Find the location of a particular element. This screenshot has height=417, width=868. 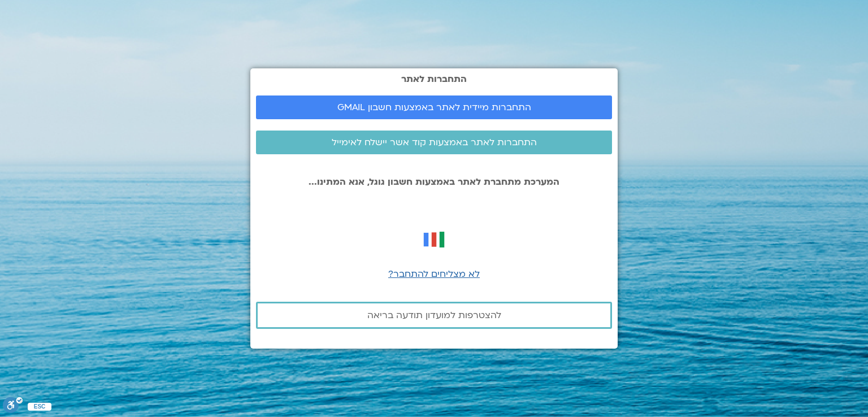

span: התחברות לאתר באמצעות קוד אשר יישלח לאימייל is located at coordinates (434, 142).